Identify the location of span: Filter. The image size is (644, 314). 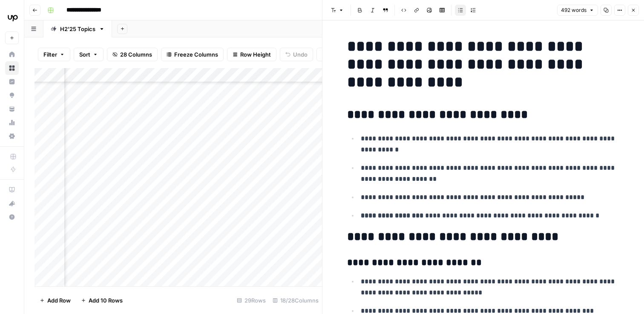
(50, 54).